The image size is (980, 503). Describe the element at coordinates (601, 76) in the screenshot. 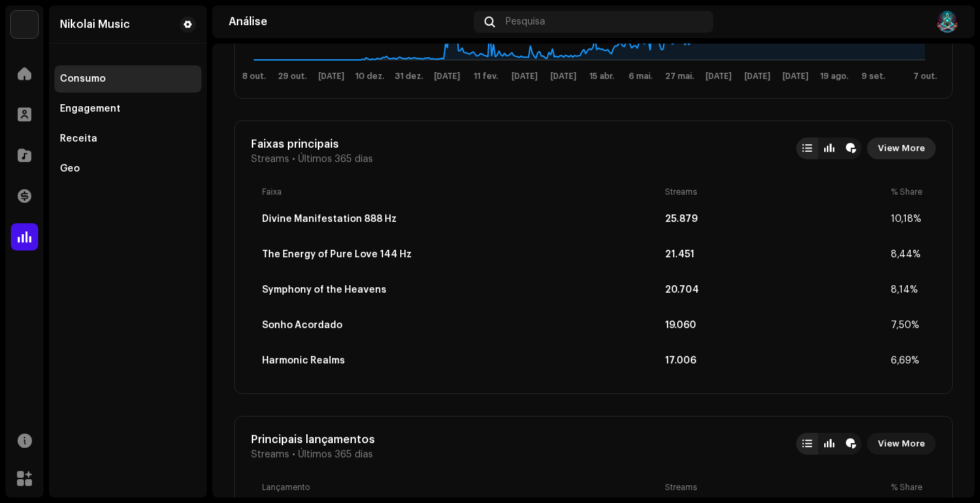

I see `text: 15 abr.` at that location.